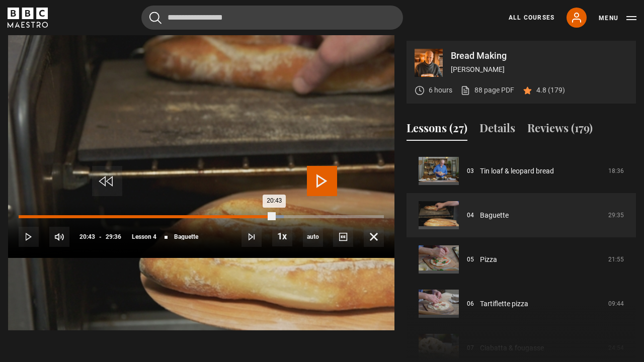  Describe the element at coordinates (272, 17) in the screenshot. I see `input: Search` at that location.